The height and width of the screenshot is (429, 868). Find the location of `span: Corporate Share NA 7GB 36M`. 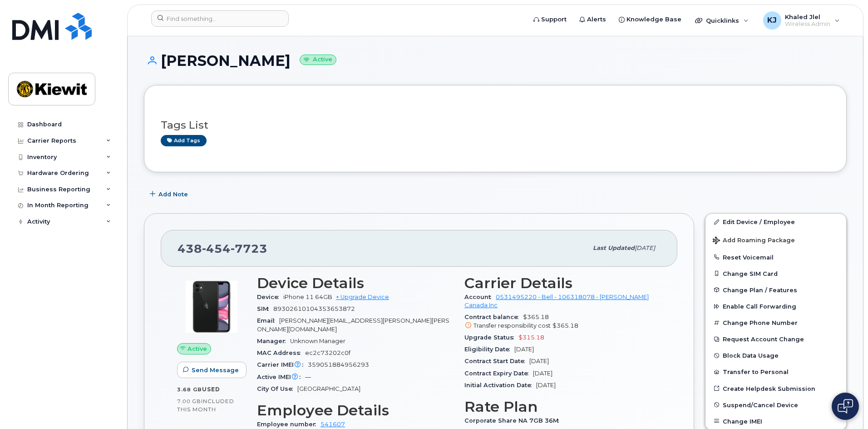

span: Corporate Share NA 7GB 36M is located at coordinates (514, 420).